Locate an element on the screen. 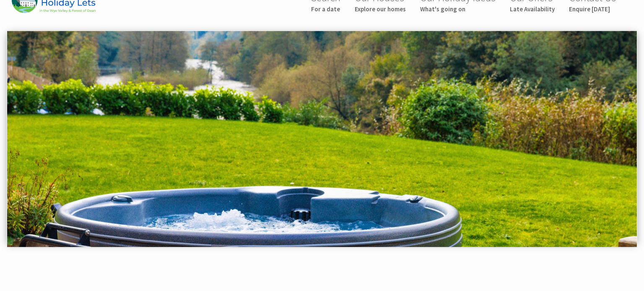  small: Late Availability is located at coordinates (532, 9).